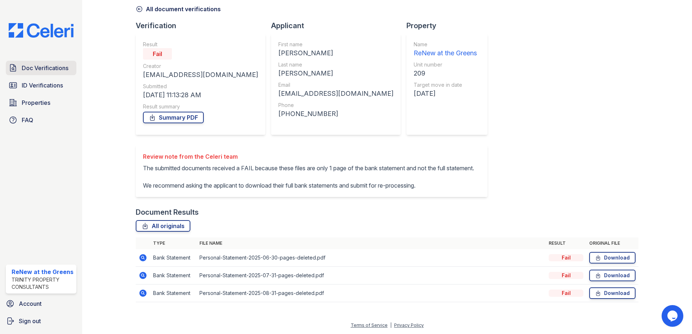 The width and height of the screenshot is (692, 334). What do you see at coordinates (167, 212) in the screenshot?
I see `div: Document Results` at bounding box center [167, 212].